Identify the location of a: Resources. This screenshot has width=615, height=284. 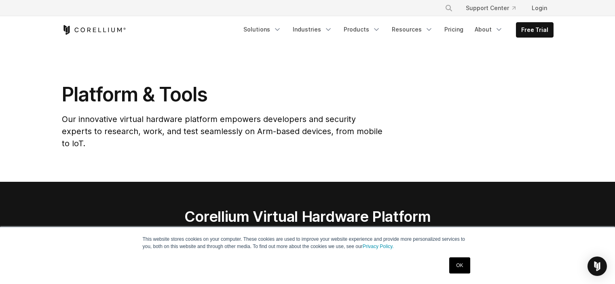
(413, 30).